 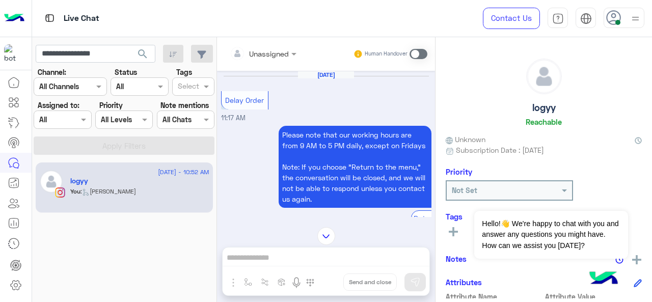 What do you see at coordinates (544, 122) in the screenshot?
I see `h6: Reachable` at bounding box center [544, 122].